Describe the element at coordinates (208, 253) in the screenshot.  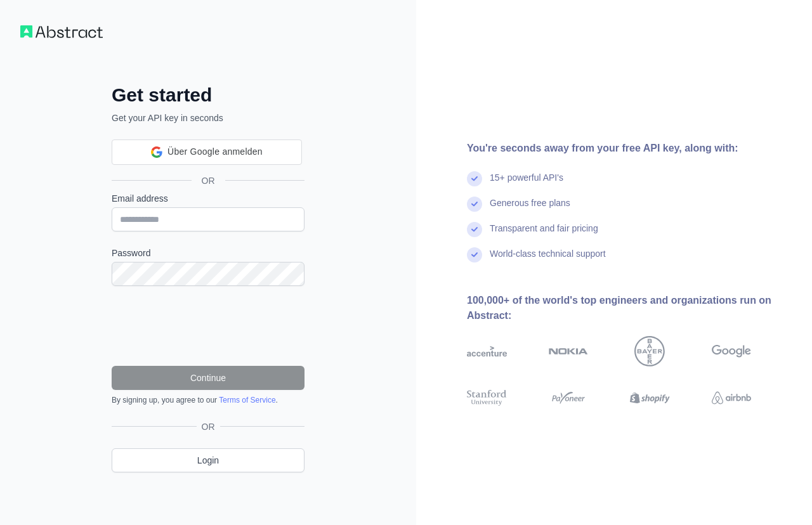
I see `label: Password` at that location.